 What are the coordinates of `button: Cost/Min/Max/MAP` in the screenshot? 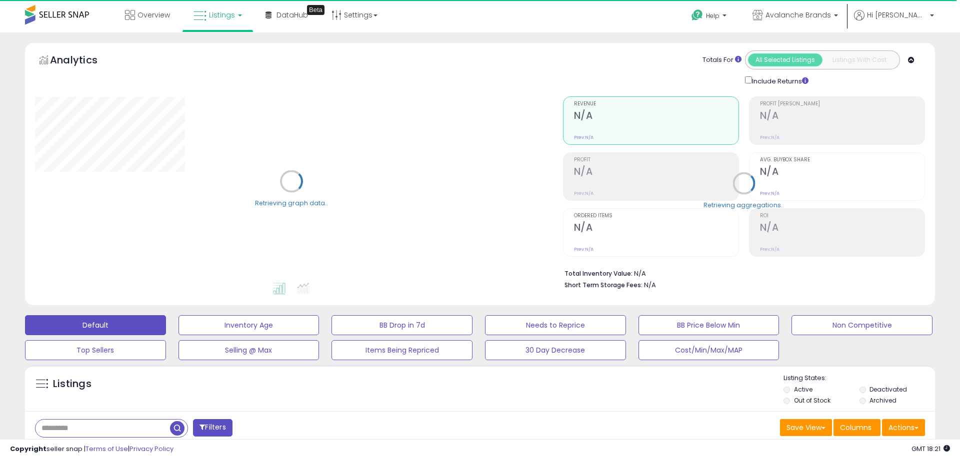 It's located at (709, 350).